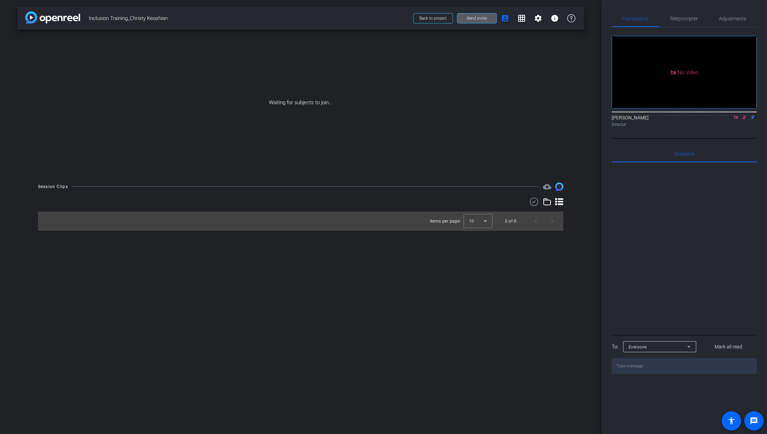 The height and width of the screenshot is (434, 767). What do you see at coordinates (547, 187) in the screenshot?
I see `mat-icon: cloud_upload` at bounding box center [547, 187].